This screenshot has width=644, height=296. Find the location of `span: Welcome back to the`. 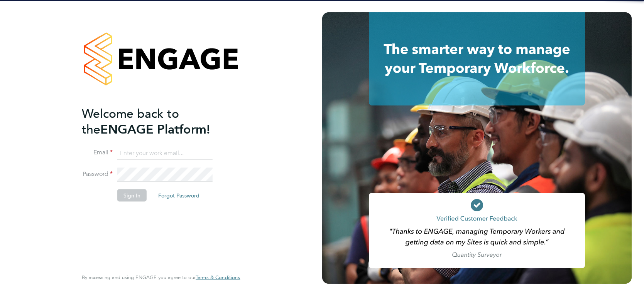

span: Welcome back to the is located at coordinates (130, 121).